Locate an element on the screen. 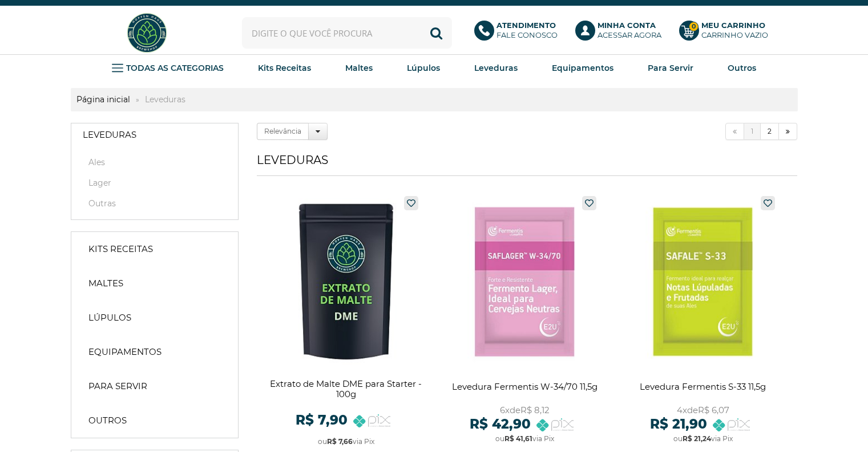  strong: TODAS AS CATEGORIAS is located at coordinates (175, 68).